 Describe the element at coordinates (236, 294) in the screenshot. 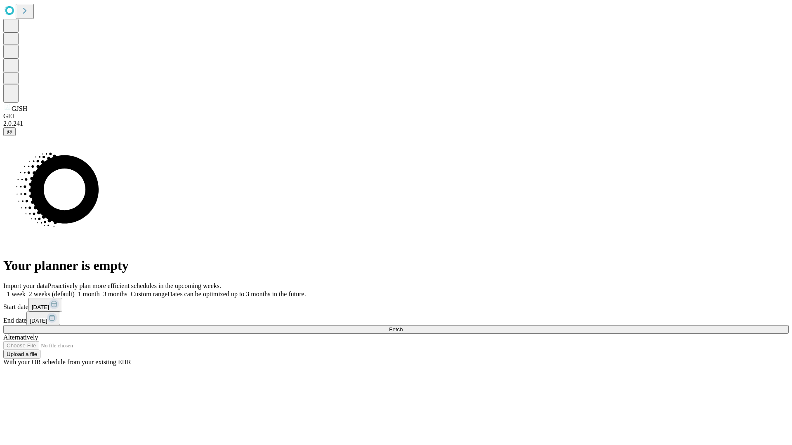

I see `span: Dates can be optimized up to 3 months in the future.` at that location.